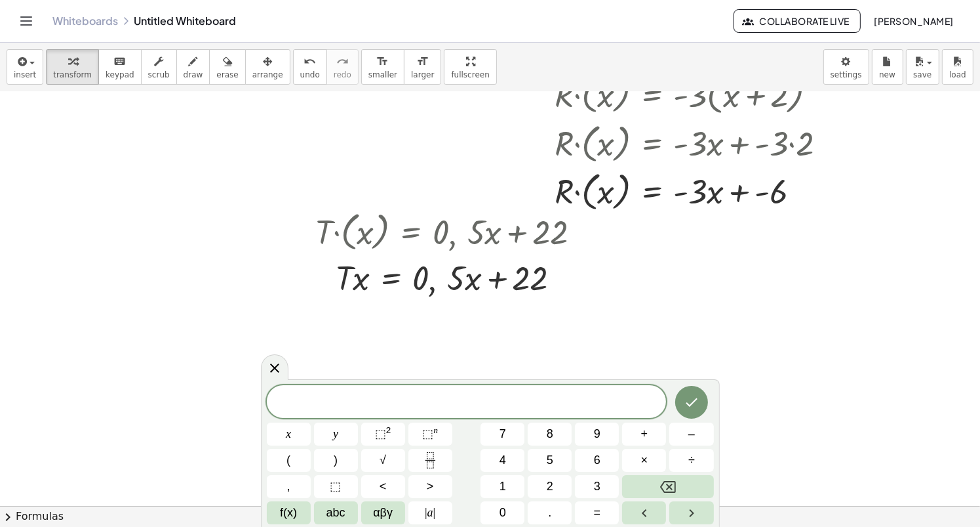 The height and width of the screenshot is (527, 980). I want to click on span: 4, so click(503, 460).